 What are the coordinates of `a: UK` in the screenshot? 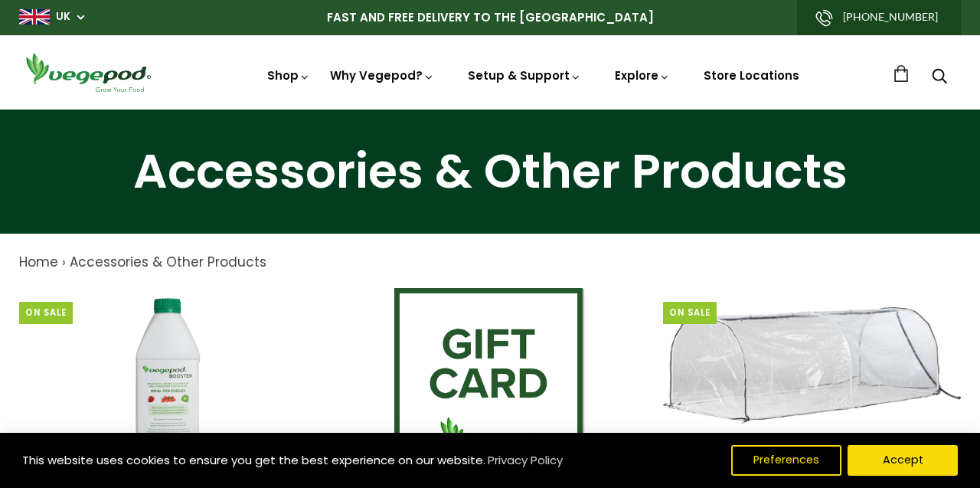 It's located at (63, 17).